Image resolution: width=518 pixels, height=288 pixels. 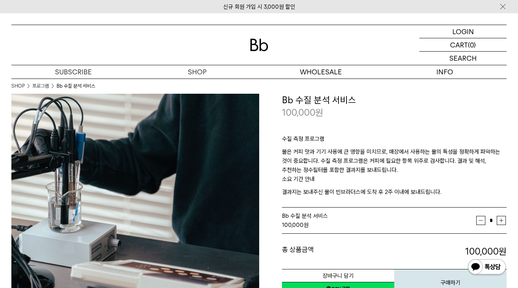 I want to click on img: 카카오톡 채널 1:1 채팅 버튼, so click(x=486, y=267).